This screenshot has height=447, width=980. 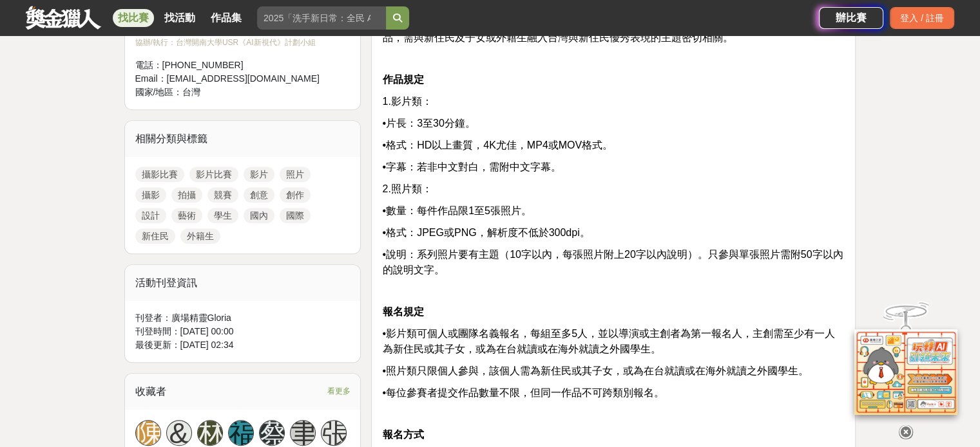 I want to click on div: 聿, so click(x=303, y=434).